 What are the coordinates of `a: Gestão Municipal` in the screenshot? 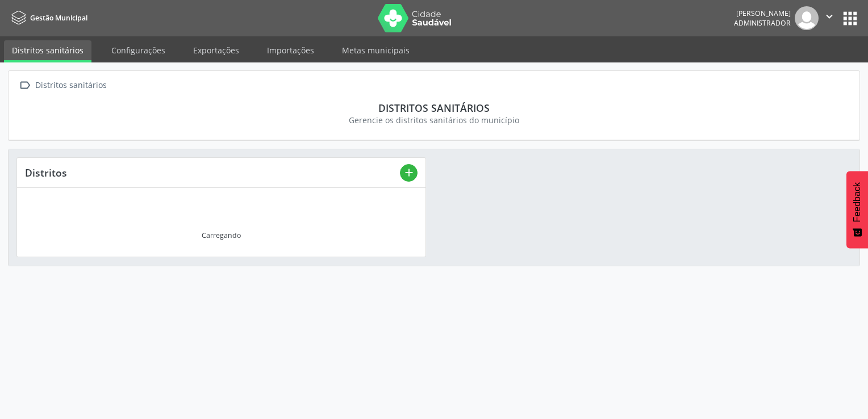 It's located at (48, 18).